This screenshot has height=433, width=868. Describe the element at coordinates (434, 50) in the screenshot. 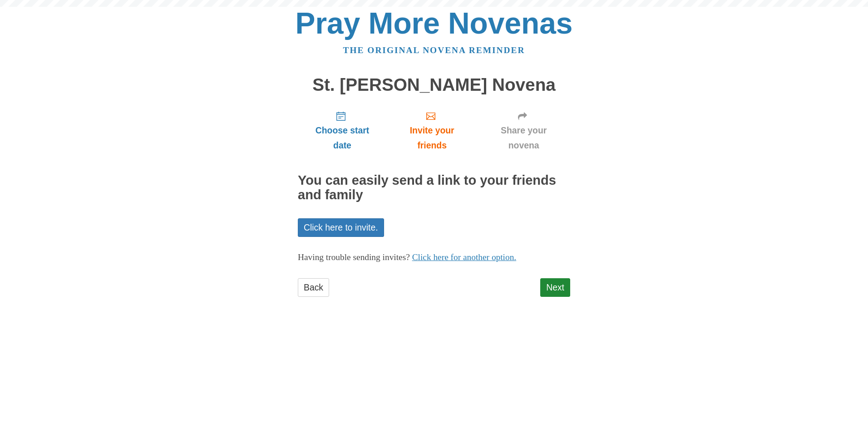

I see `a: The original novena reminder` at that location.